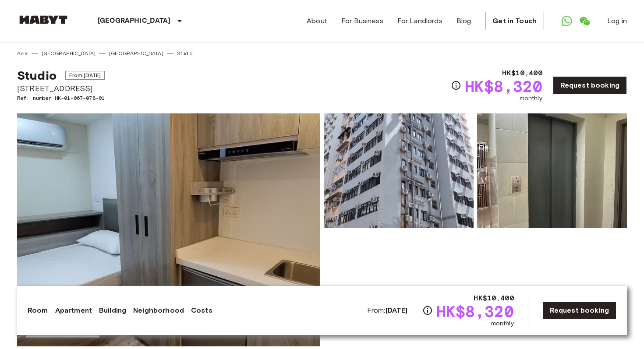 Image resolution: width=644 pixels, height=349 pixels. What do you see at coordinates (363, 21) in the screenshot?
I see `a: For Business` at bounding box center [363, 21].